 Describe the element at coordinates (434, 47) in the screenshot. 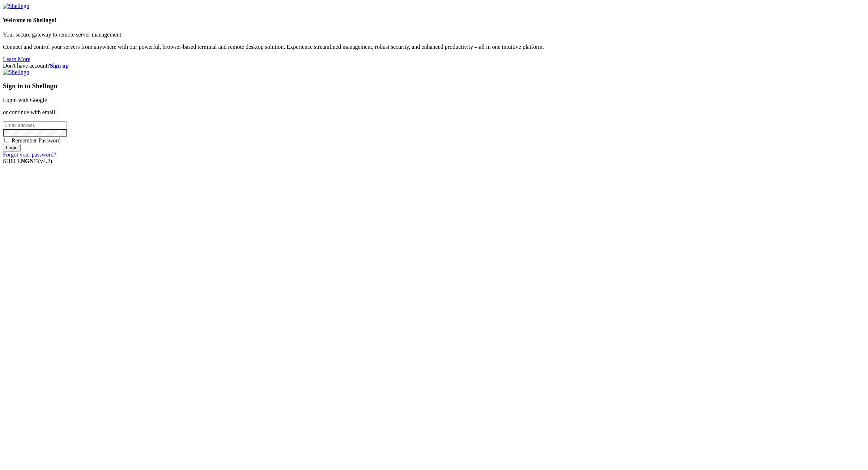

I see `p: Connect and control your servers from anywhere with our powerful, browser-based terminal and remo...` at that location.